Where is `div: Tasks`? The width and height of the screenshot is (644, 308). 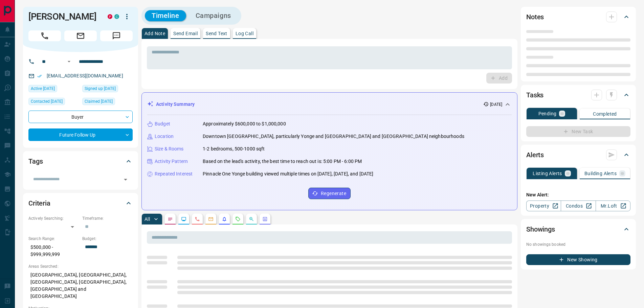 div: Tasks is located at coordinates (578, 95).